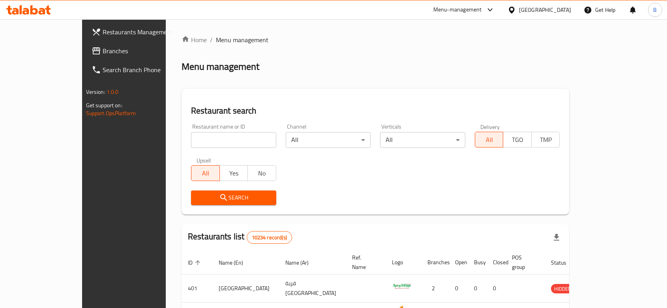 The image size is (667, 308). What do you see at coordinates (563, 289) in the screenshot?
I see `div: HIDDEN` at bounding box center [563, 289].